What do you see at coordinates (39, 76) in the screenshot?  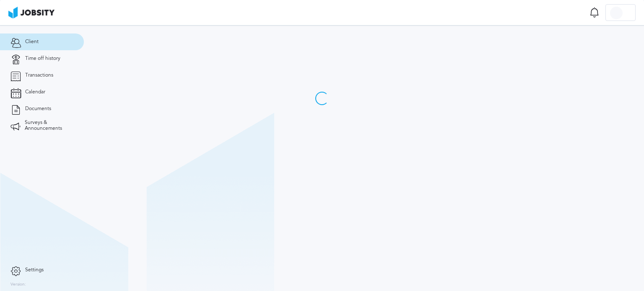 I see `span: Transactions` at bounding box center [39, 76].